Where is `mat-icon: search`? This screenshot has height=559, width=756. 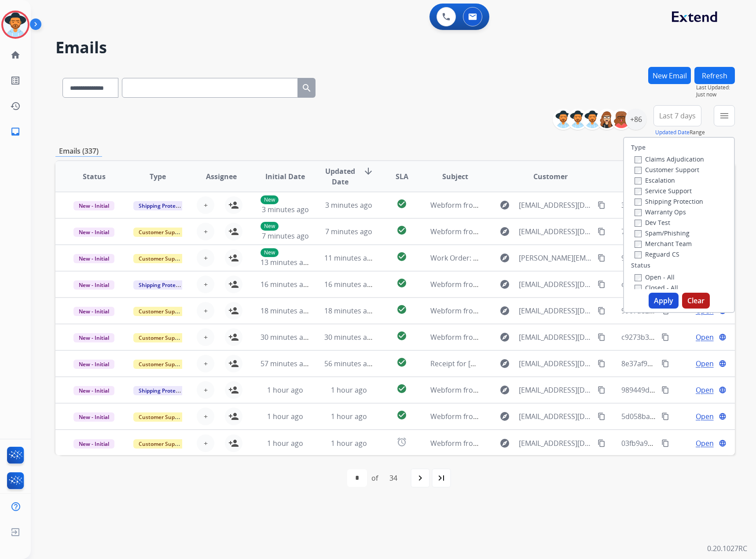
mat-icon: search is located at coordinates (307, 88).